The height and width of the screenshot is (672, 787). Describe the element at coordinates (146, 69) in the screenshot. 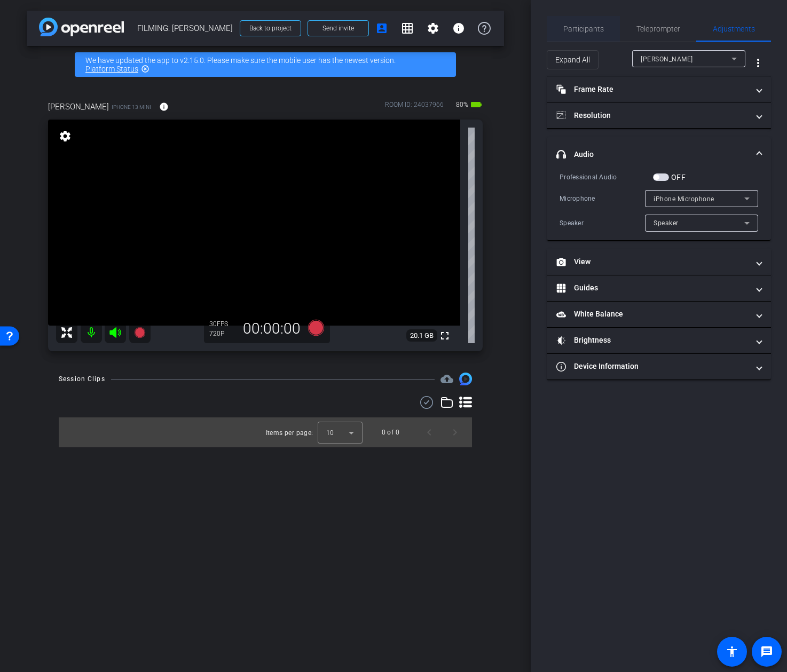

I see `mat-icon: highlight_off` at that location.